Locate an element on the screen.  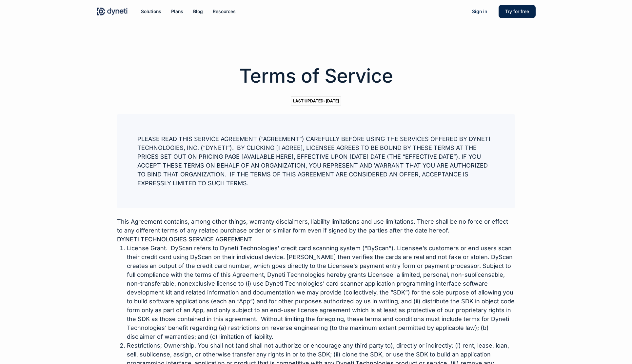
span: I AGREE is located at coordinates (289, 148).